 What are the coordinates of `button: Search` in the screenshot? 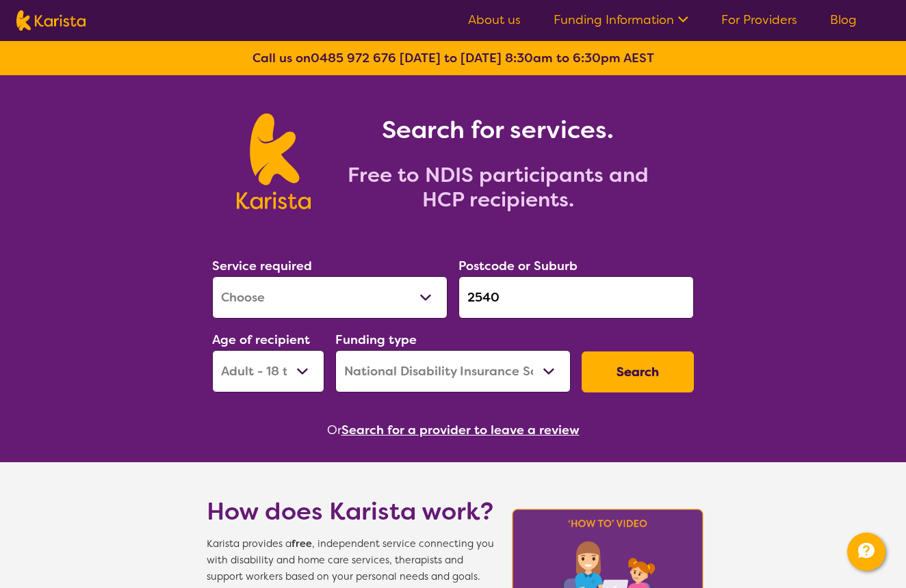 It's located at (638, 372).